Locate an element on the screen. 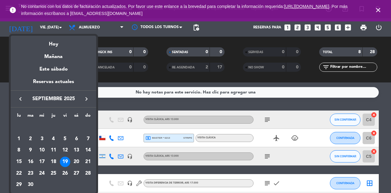 The width and height of the screenshot is (391, 193). th: martes is located at coordinates (31, 117).